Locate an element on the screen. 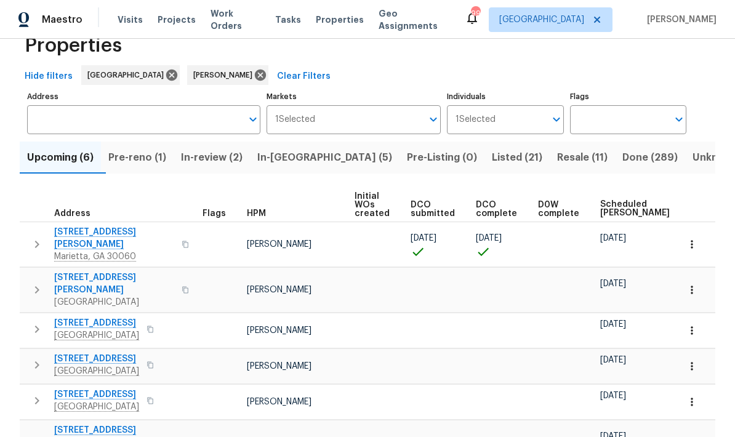  span: Visits is located at coordinates (130, 20).